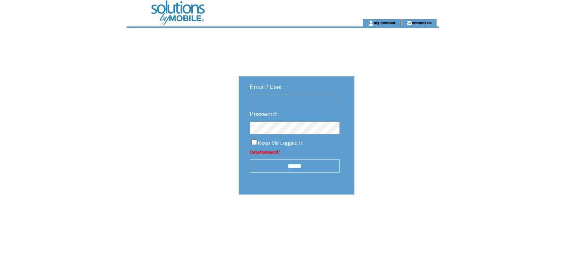 The width and height of the screenshot is (565, 275). Describe the element at coordinates (395, 218) in the screenshot. I see `img: transparent.png` at that location.